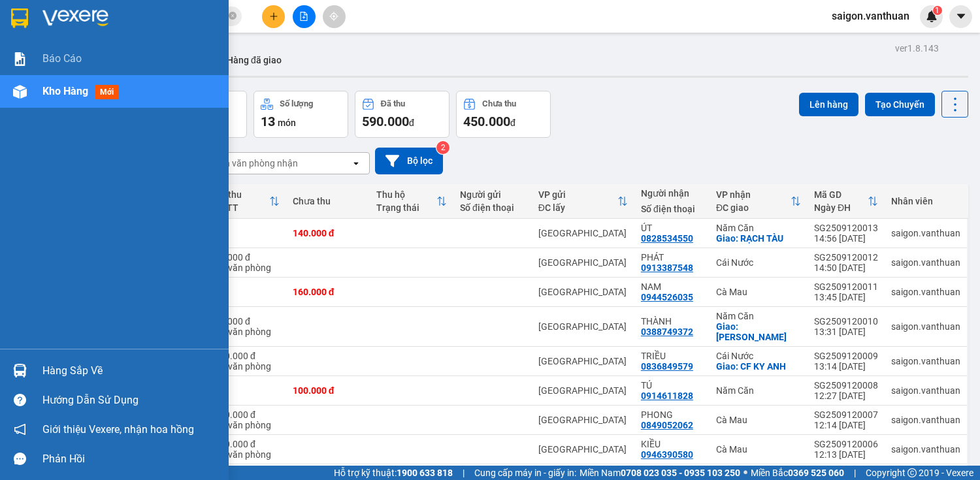  I want to click on div: 0946390580, so click(667, 454).